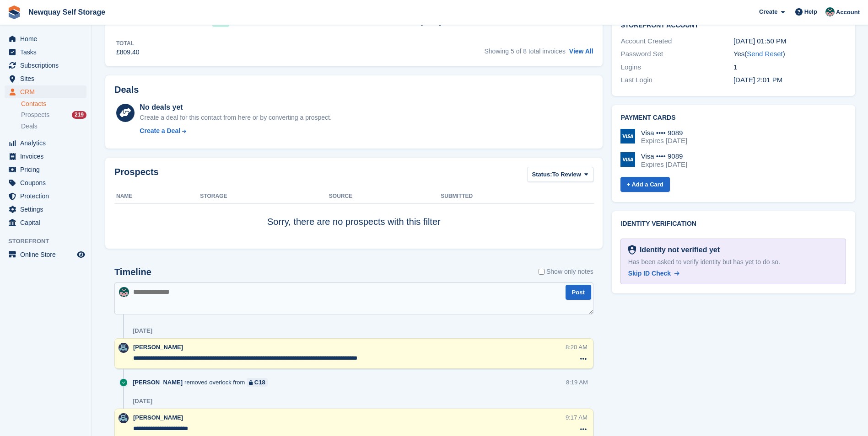  I want to click on th: Submitted, so click(516, 197).